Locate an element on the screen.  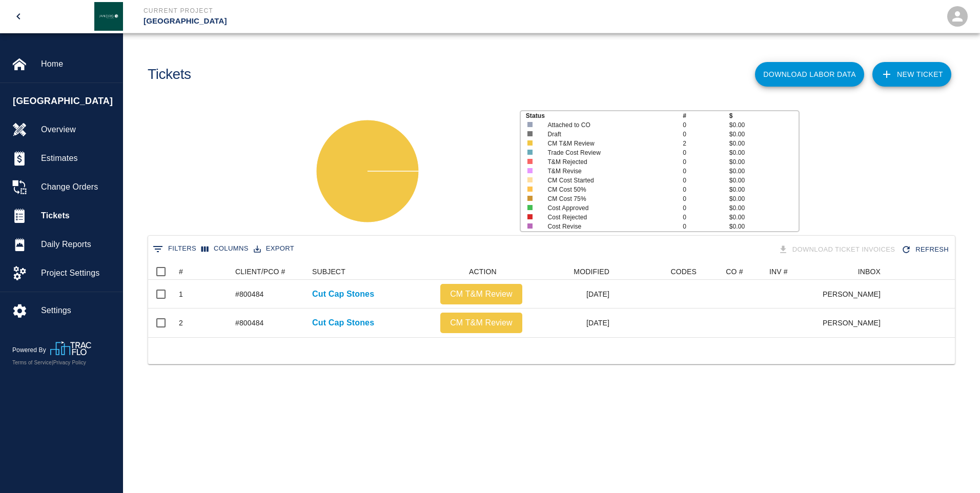
span: Overview is located at coordinates (77, 130).